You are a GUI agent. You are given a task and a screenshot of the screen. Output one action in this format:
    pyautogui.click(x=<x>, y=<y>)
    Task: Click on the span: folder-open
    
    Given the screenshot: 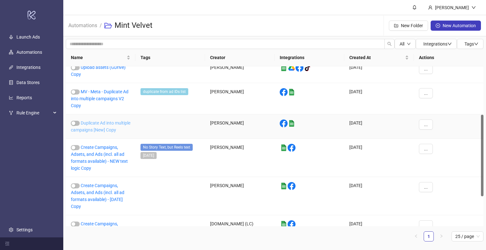 What is the action you would take?
    pyautogui.click(x=108, y=26)
    